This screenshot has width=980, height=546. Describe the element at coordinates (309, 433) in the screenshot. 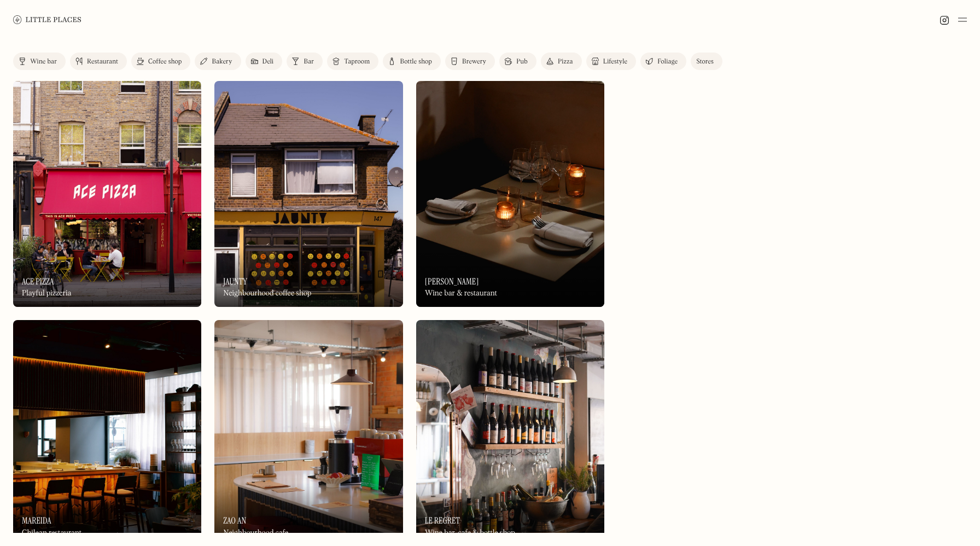

I see `img: Zao An` at that location.